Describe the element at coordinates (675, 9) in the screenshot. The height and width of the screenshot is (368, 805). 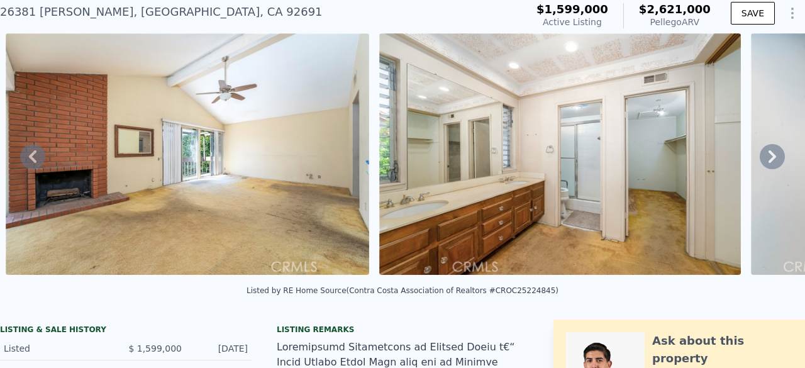
I see `span: $2,621,000` at that location.